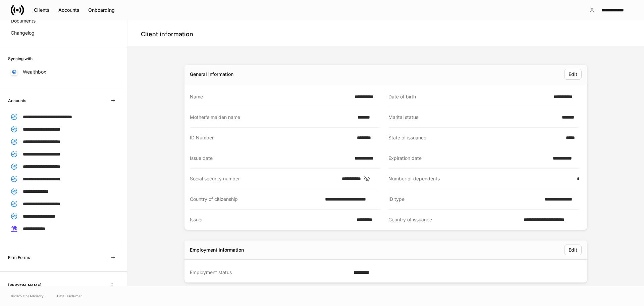 The width and height of the screenshot is (644, 306). I want to click on a: Data Disclaimer, so click(70, 296).